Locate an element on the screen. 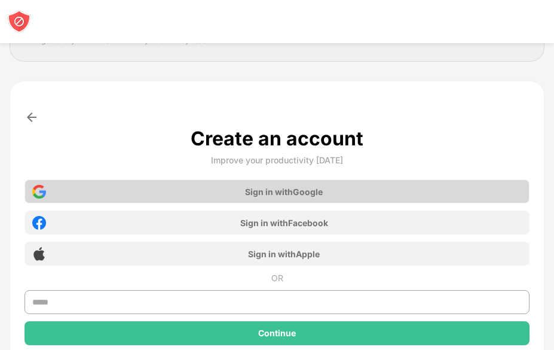  div: Continue is located at coordinates (277, 333).